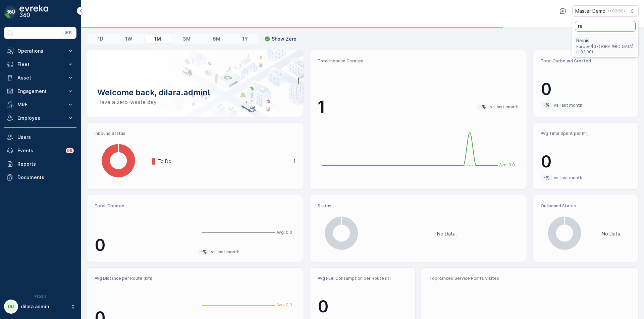  Describe the element at coordinates (40, 78) in the screenshot. I see `button: Asset` at that location.